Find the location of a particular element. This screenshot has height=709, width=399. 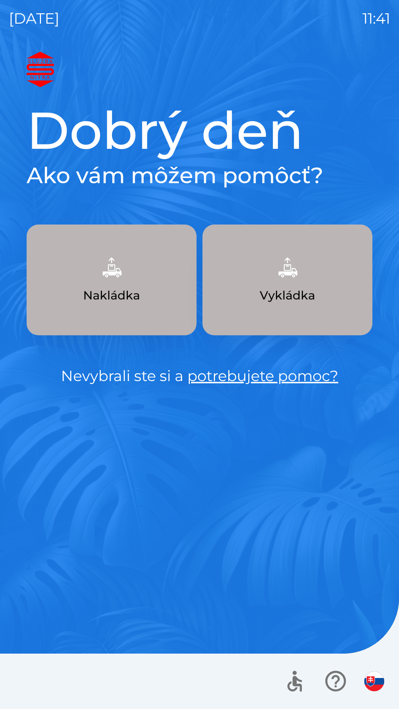

button: Nakládka is located at coordinates (112, 280).